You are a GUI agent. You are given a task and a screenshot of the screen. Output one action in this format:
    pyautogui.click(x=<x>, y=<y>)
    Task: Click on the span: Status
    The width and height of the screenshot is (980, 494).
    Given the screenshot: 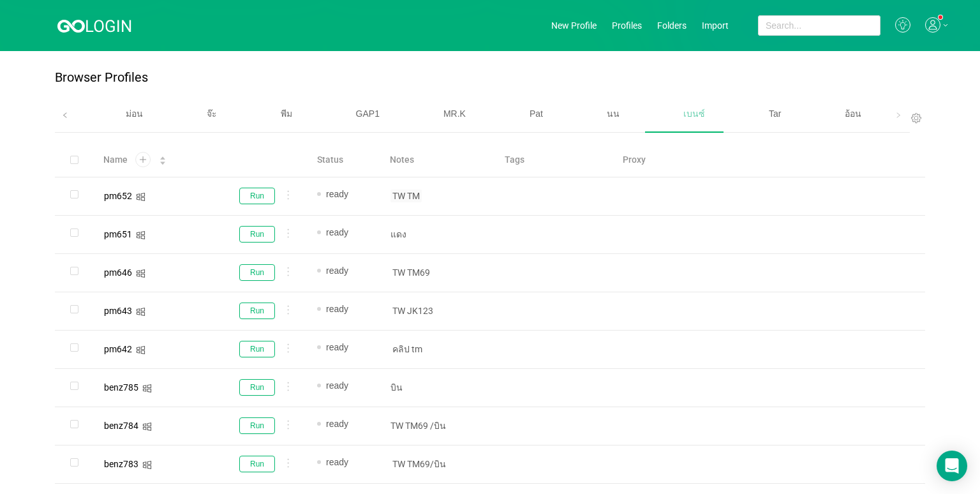 What is the action you would take?
    pyautogui.click(x=330, y=160)
    